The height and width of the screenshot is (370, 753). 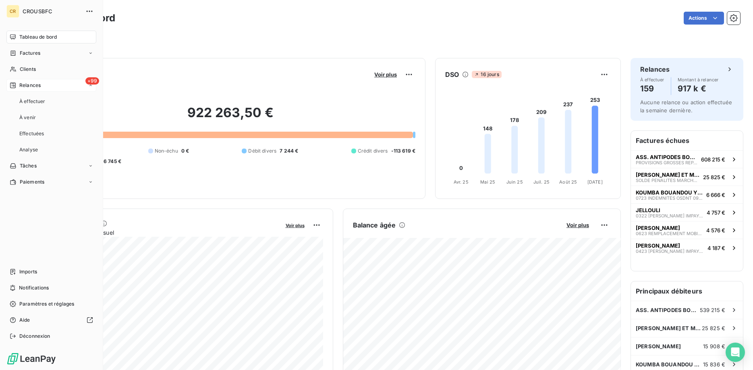 I want to click on span: 0 €, so click(x=185, y=151).